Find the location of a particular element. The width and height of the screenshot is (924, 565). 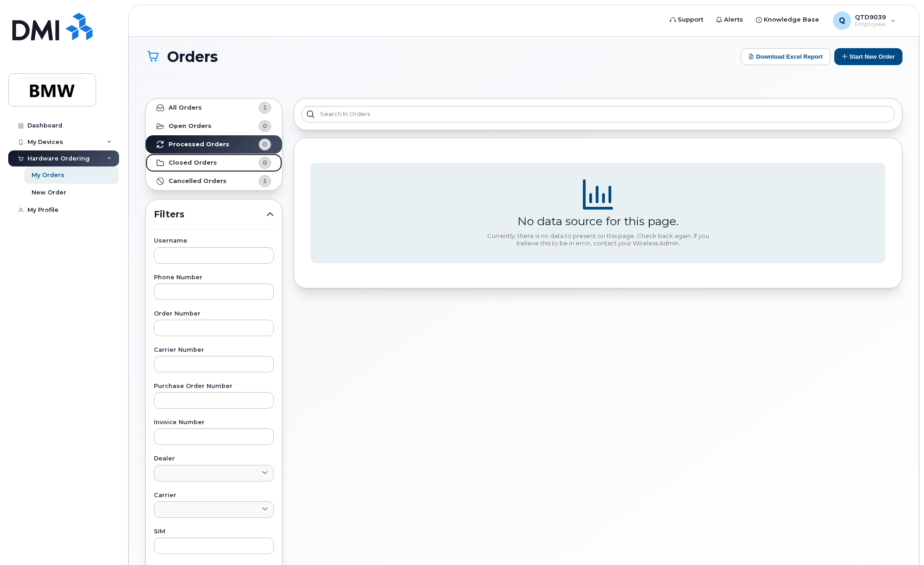

strong: Open Orders is located at coordinates (190, 126).